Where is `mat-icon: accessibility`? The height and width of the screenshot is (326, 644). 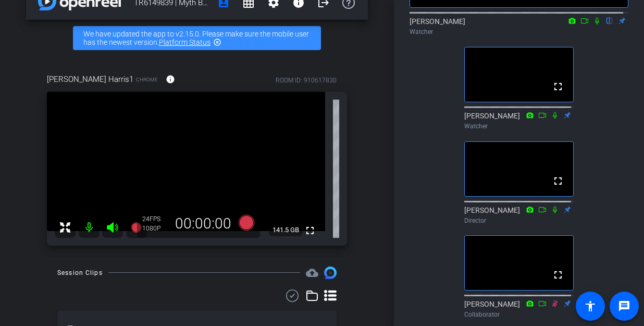 mat-icon: accessibility is located at coordinates (591, 306).